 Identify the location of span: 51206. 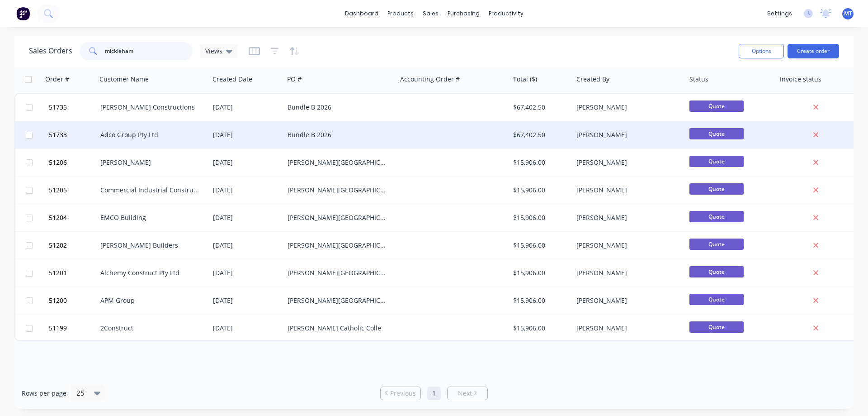
(58, 162).